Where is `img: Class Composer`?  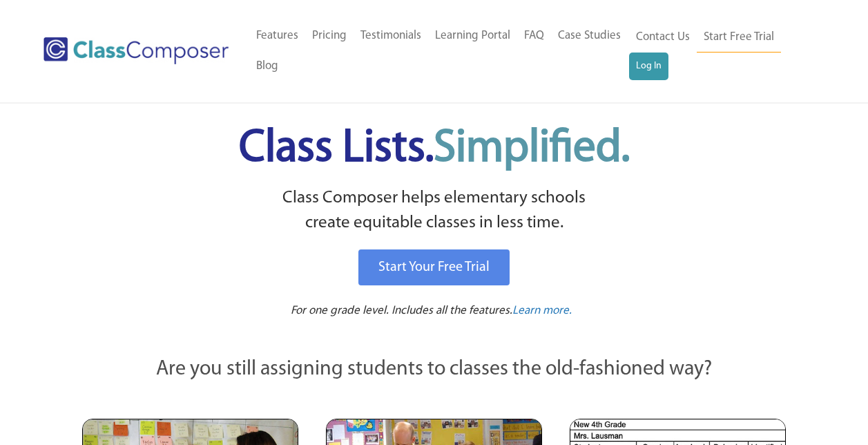
img: Class Composer is located at coordinates (136, 50).